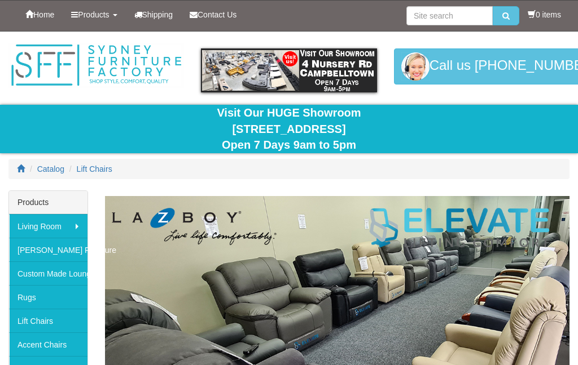  I want to click on div: Products, so click(48, 202).